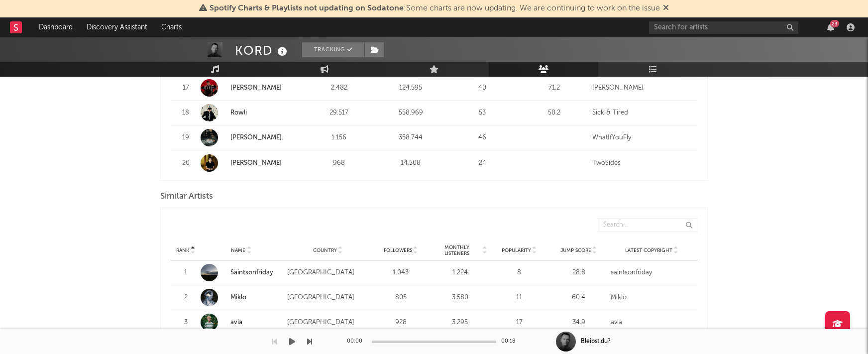 The height and width of the screenshot is (354, 868). What do you see at coordinates (400, 298) in the screenshot?
I see `div: 805` at bounding box center [400, 298].